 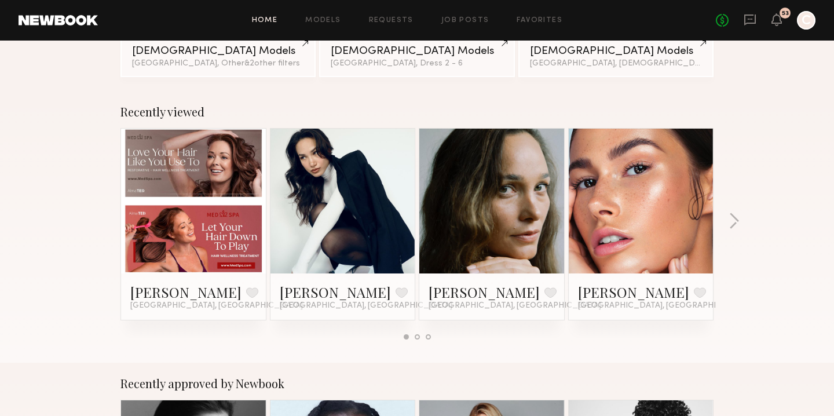 I want to click on div: Recently approved by Newbook, so click(x=417, y=383).